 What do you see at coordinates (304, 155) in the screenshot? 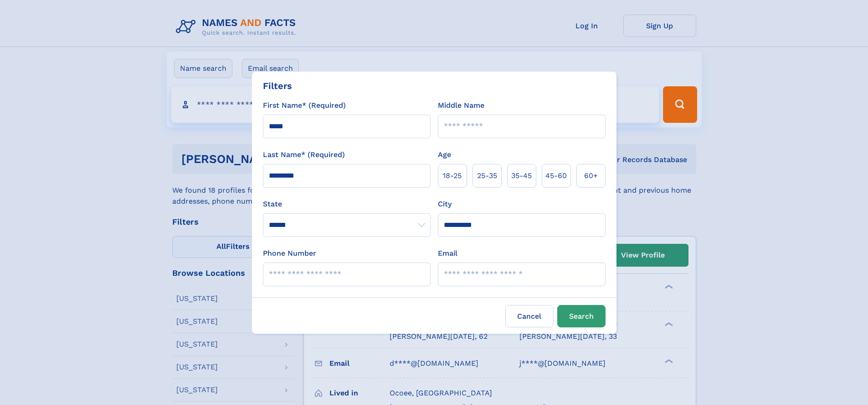
I see `label: Last Name* (Required)` at bounding box center [304, 155].